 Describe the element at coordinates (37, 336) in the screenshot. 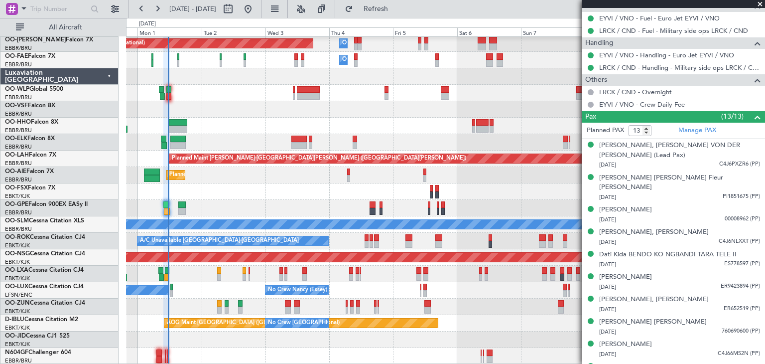

I see `a: OO-JIDCessna CJ1 525` at that location.